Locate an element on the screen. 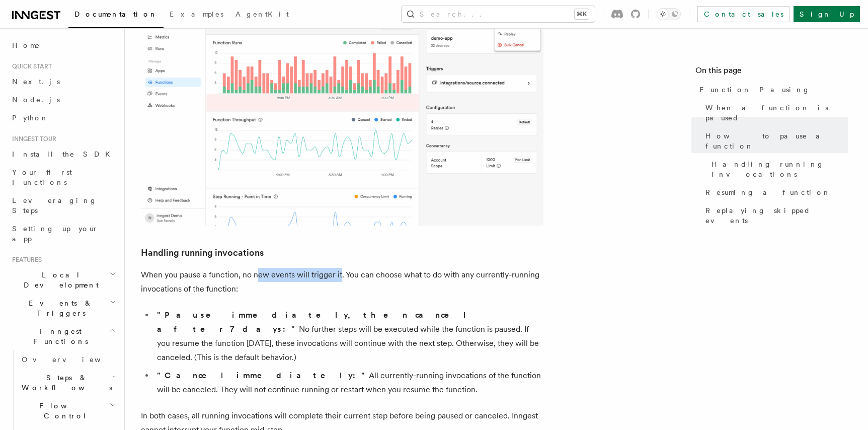 The width and height of the screenshot is (868, 430). a: Install the SDK is located at coordinates (63, 154).